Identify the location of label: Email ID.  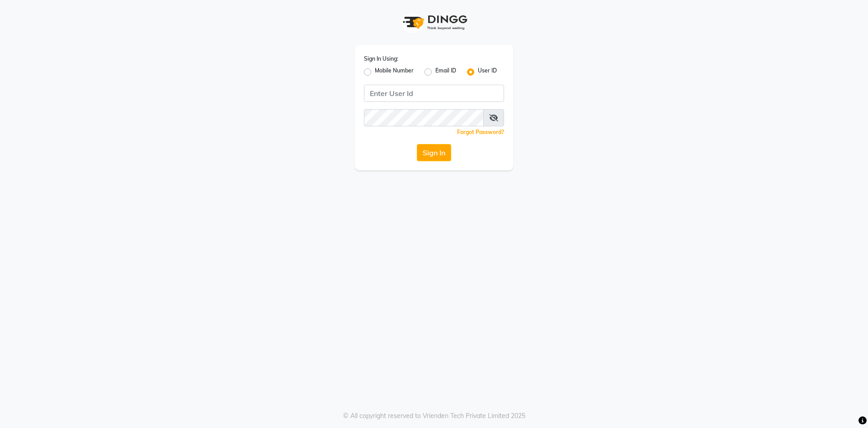
(446, 72).